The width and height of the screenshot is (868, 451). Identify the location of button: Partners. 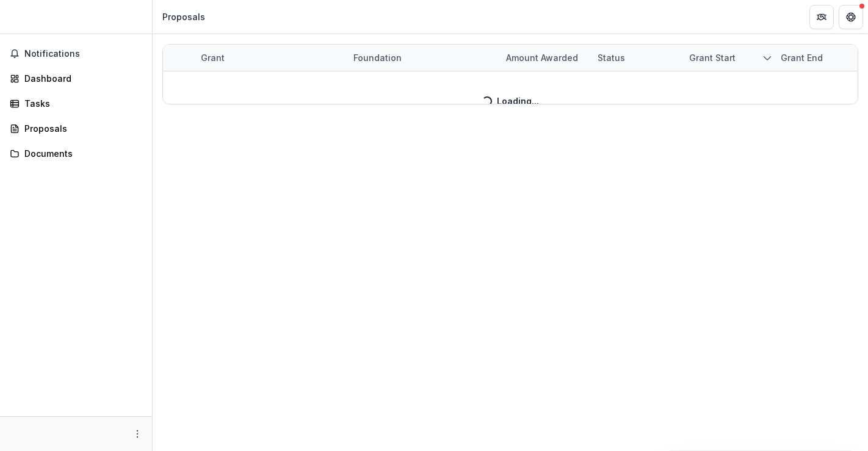
(822, 17).